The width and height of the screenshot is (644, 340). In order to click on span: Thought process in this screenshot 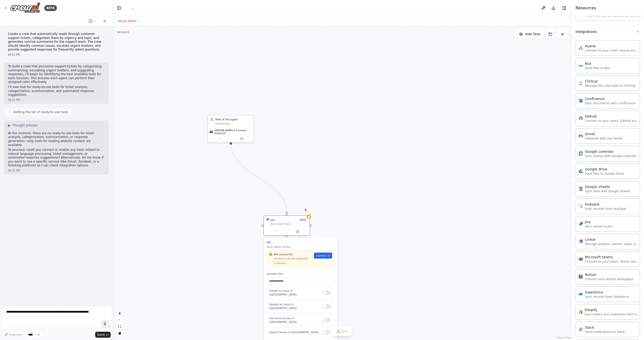, I will do `click(25, 126)`.